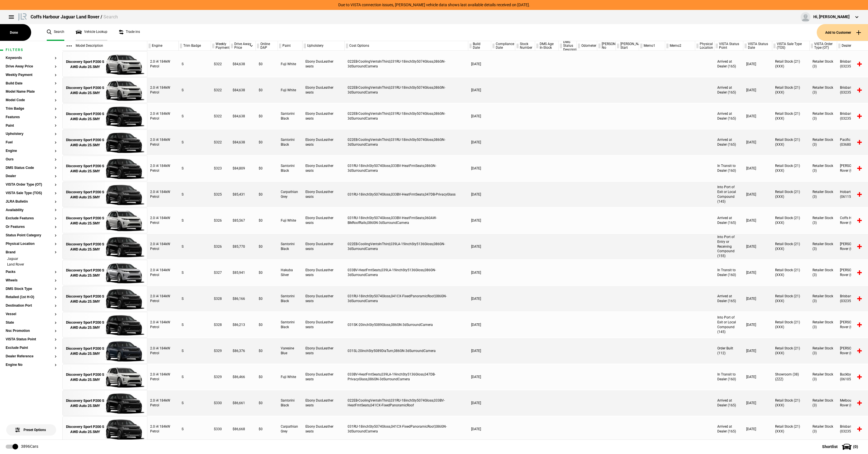 This screenshot has width=868, height=454. Describe the element at coordinates (124, 403) in the screenshot. I see `img: 18270442_thumb.jpeg` at that location.